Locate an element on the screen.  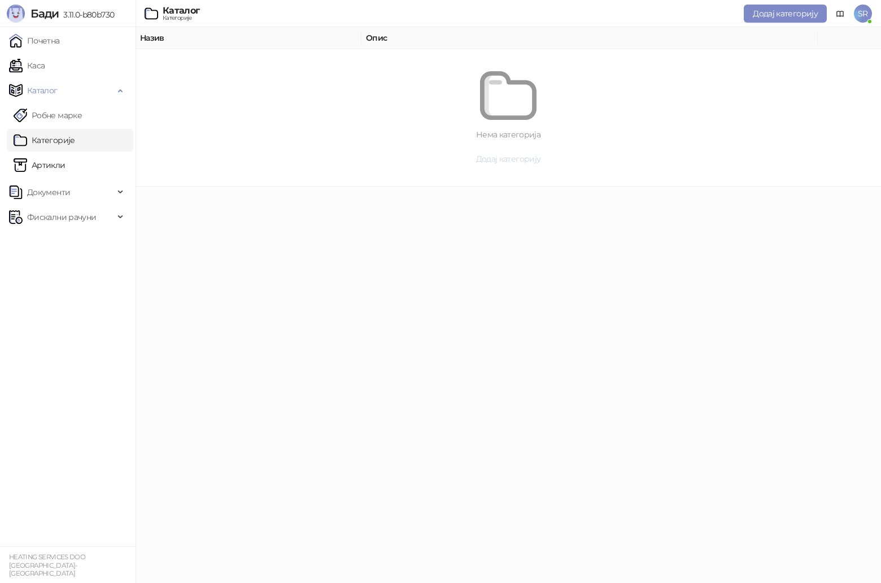
a: Документација is located at coordinates (841, 14).